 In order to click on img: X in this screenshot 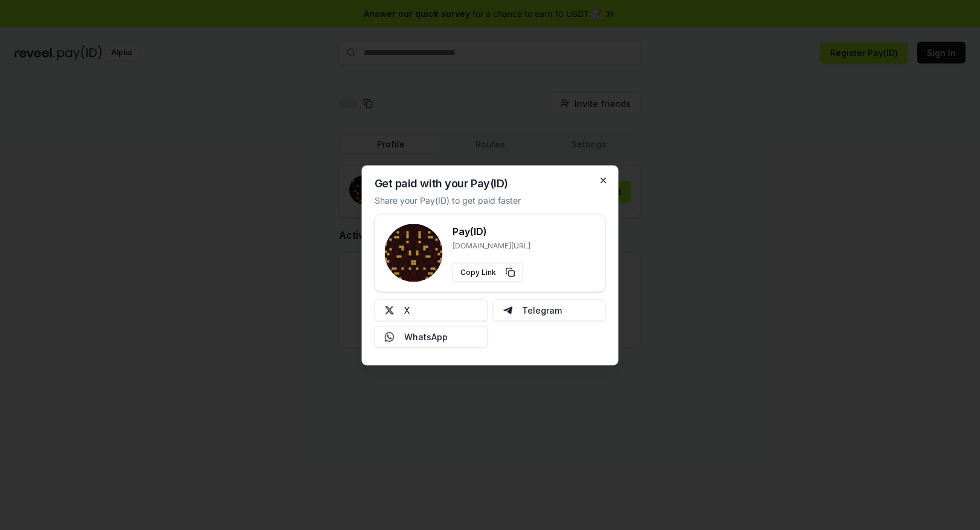, I will do `click(390, 310)`.